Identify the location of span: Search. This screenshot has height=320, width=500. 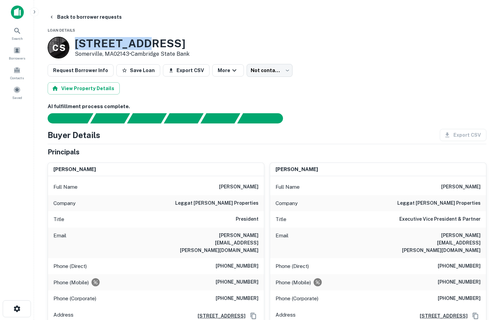
(17, 38).